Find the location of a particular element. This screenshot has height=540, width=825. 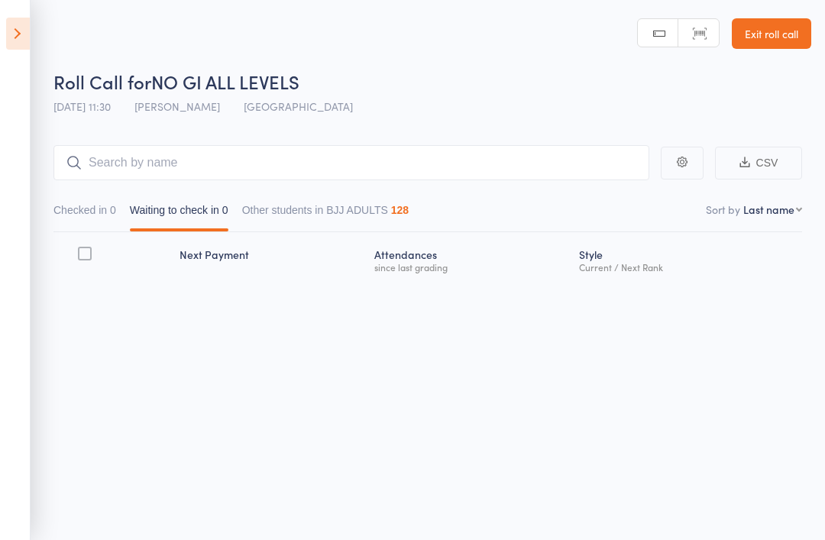

button: CSV is located at coordinates (759, 163).